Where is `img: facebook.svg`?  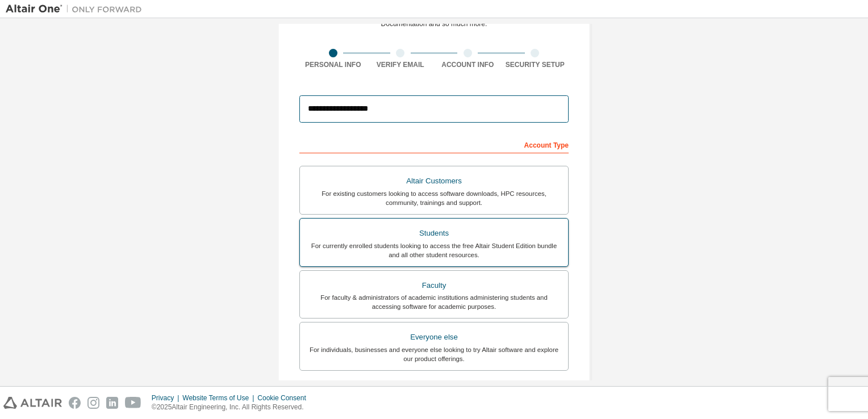
img: facebook.svg is located at coordinates (74, 403).